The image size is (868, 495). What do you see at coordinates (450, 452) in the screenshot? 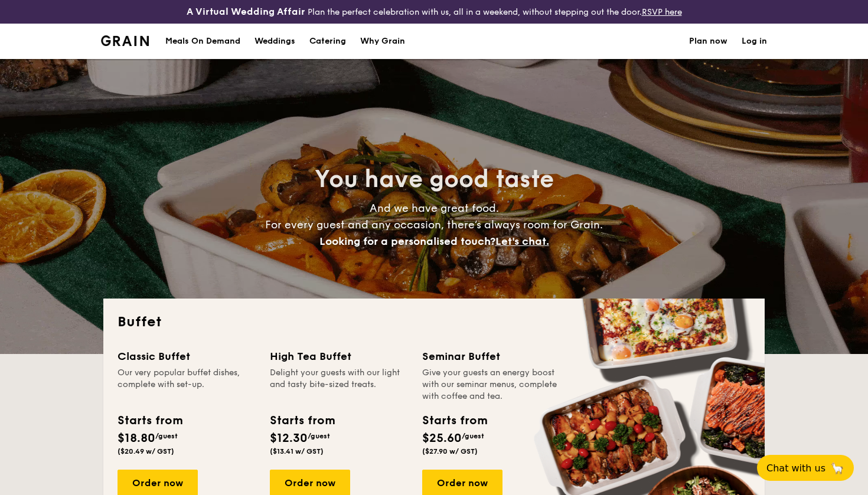
I see `span: ($27.90 w/ GST)` at bounding box center [450, 452].